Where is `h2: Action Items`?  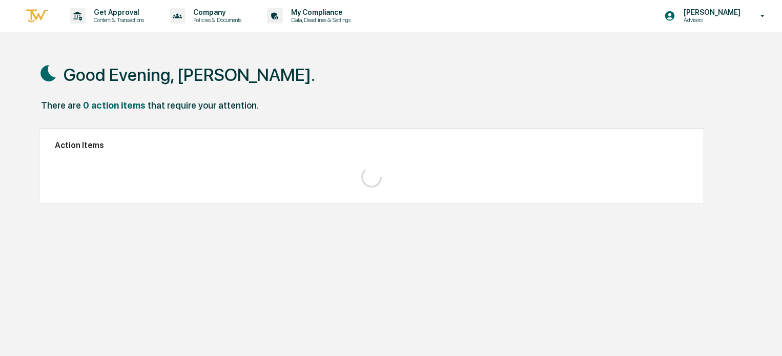 h2: Action Items is located at coordinates (371, 145).